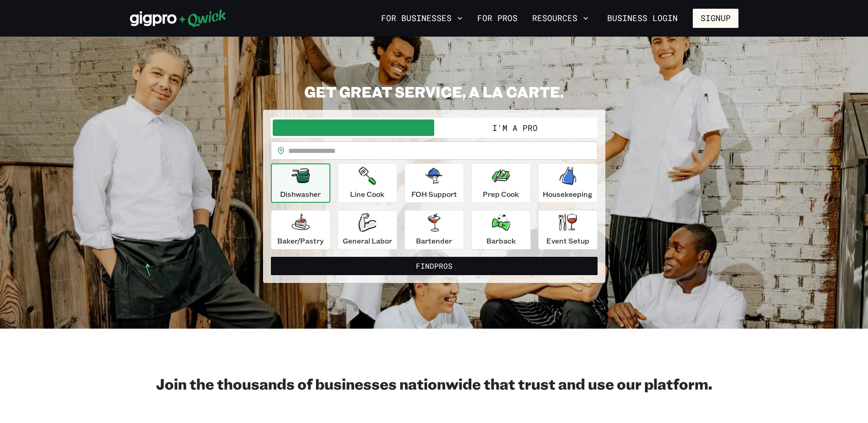 This screenshot has height=423, width=868. What do you see at coordinates (367, 183) in the screenshot?
I see `button: Line Cook` at bounding box center [367, 183].